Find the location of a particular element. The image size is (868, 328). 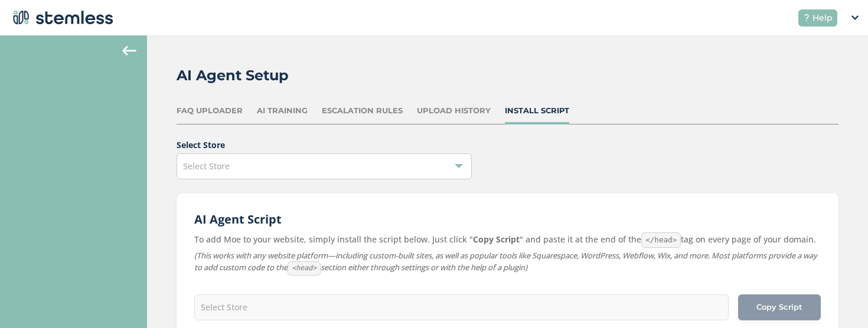

strong: Copy Script is located at coordinates (496, 239).